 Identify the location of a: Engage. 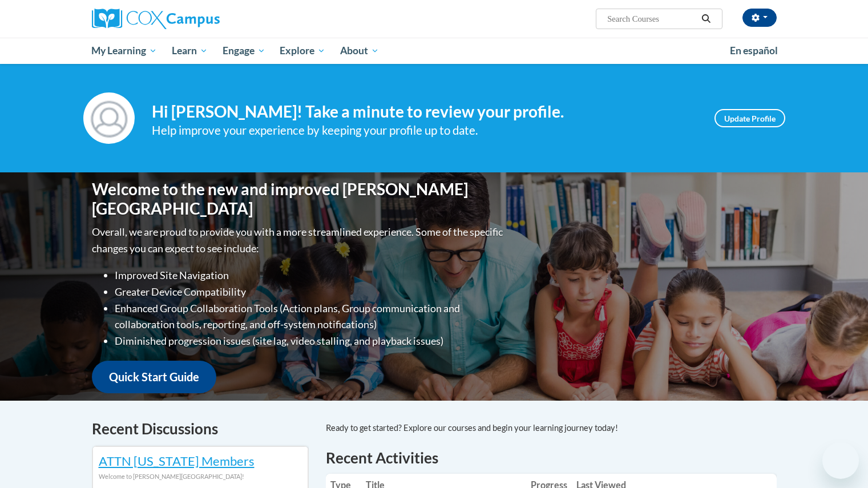
(243, 50).